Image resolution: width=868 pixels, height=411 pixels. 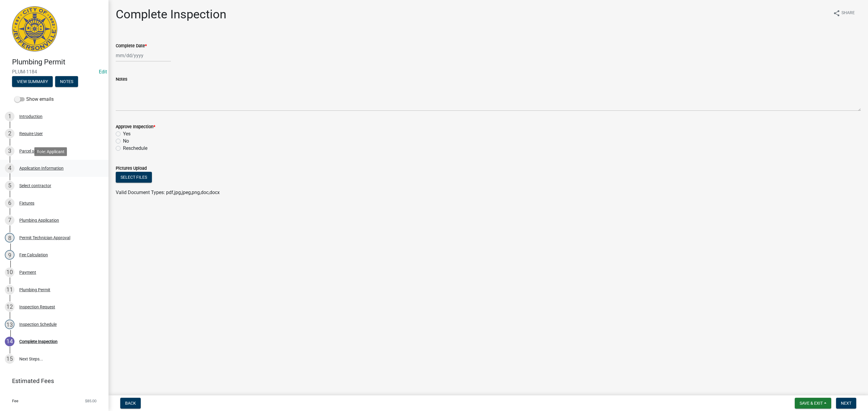 What do you see at coordinates (10, 169) in the screenshot?
I see `div: 4` at bounding box center [10, 169].